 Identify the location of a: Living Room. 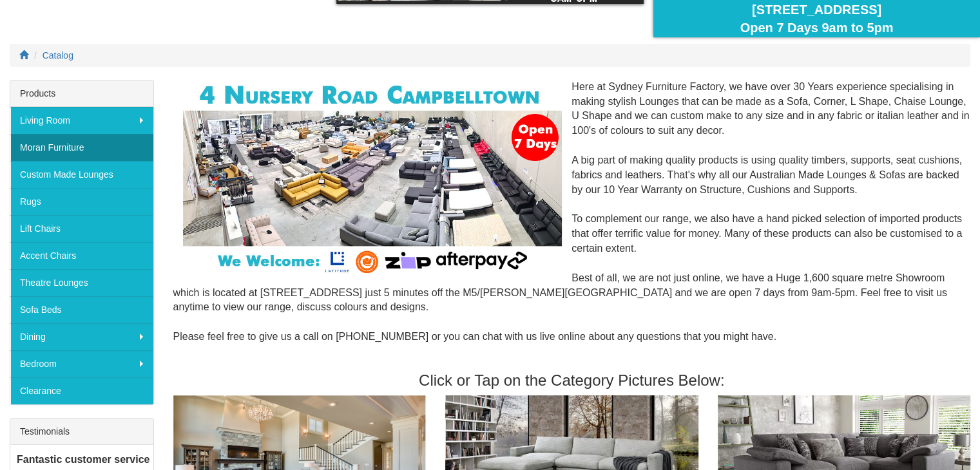
(81, 120).